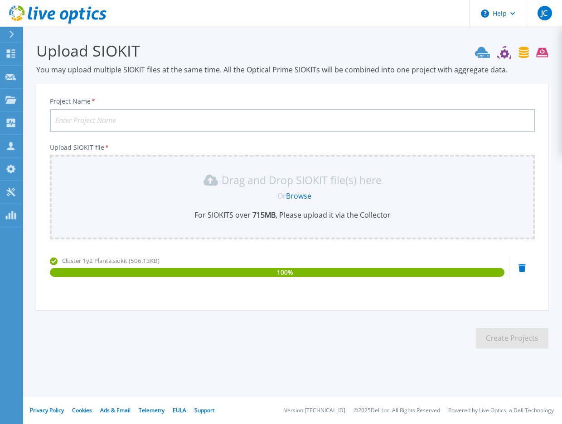 Image resolution: width=562 pixels, height=424 pixels. I want to click on button: Create Projects, so click(512, 338).